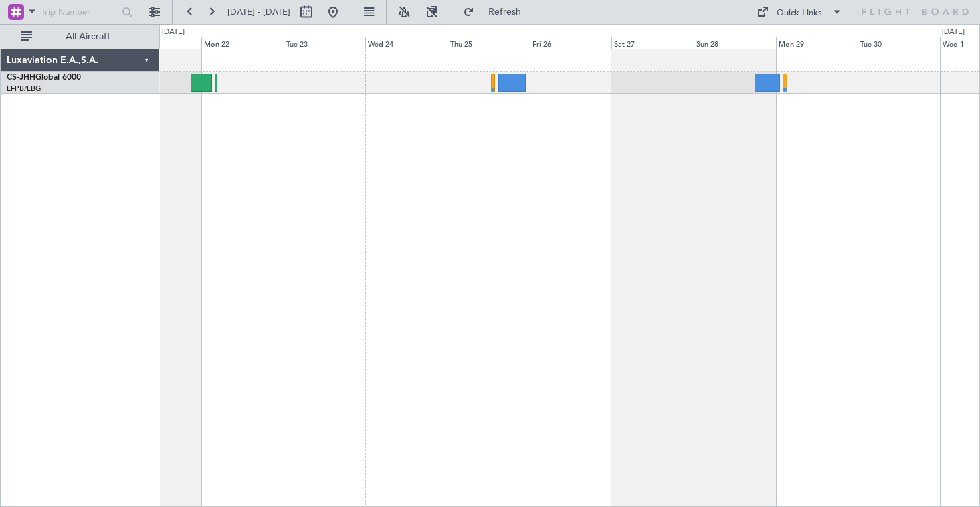 Image resolution: width=980 pixels, height=507 pixels. What do you see at coordinates (799, 12) in the screenshot?
I see `button: Quick Links` at bounding box center [799, 12].